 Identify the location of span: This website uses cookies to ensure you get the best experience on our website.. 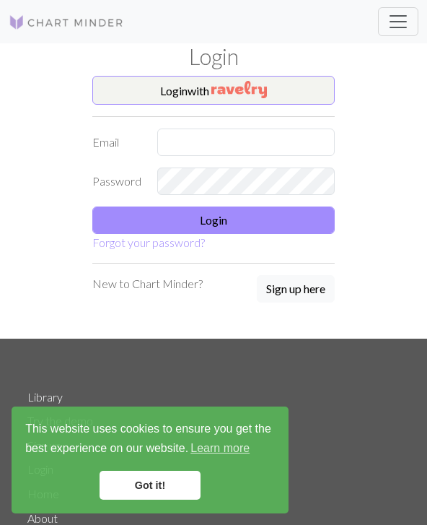
(150, 439).